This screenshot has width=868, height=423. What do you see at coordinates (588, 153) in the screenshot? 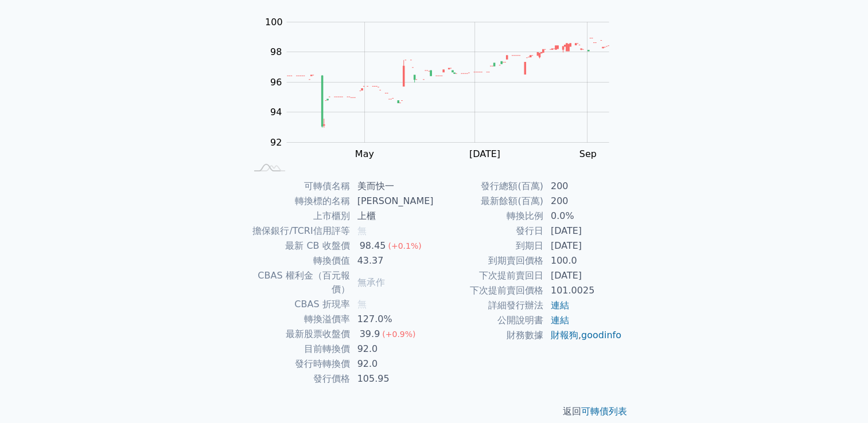
I see `tspan: Sep` at bounding box center [588, 153].